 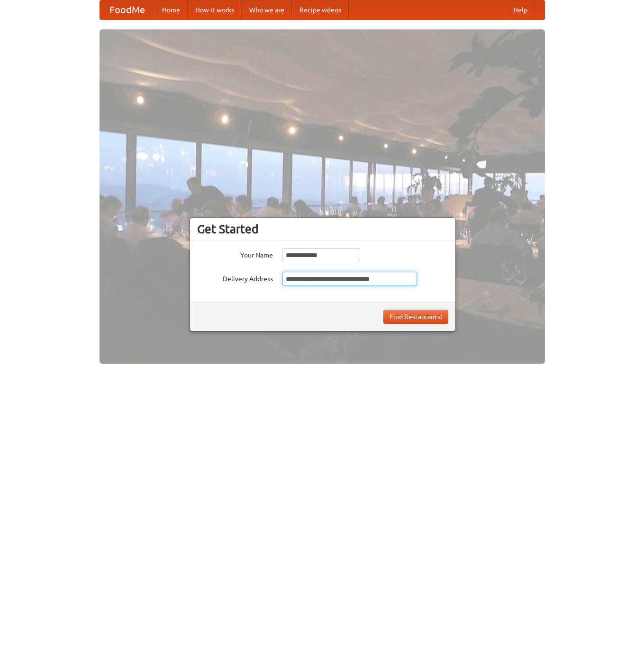 What do you see at coordinates (267, 10) in the screenshot?
I see `a: Who we are` at bounding box center [267, 10].